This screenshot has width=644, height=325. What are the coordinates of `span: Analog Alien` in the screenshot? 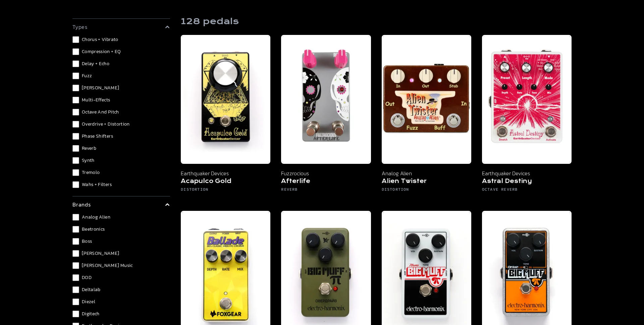 It's located at (96, 217).